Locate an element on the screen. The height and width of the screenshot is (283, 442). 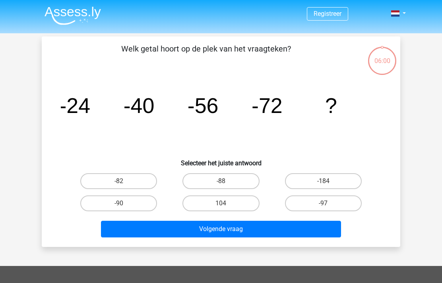
tspan: -24 is located at coordinates (75, 106).